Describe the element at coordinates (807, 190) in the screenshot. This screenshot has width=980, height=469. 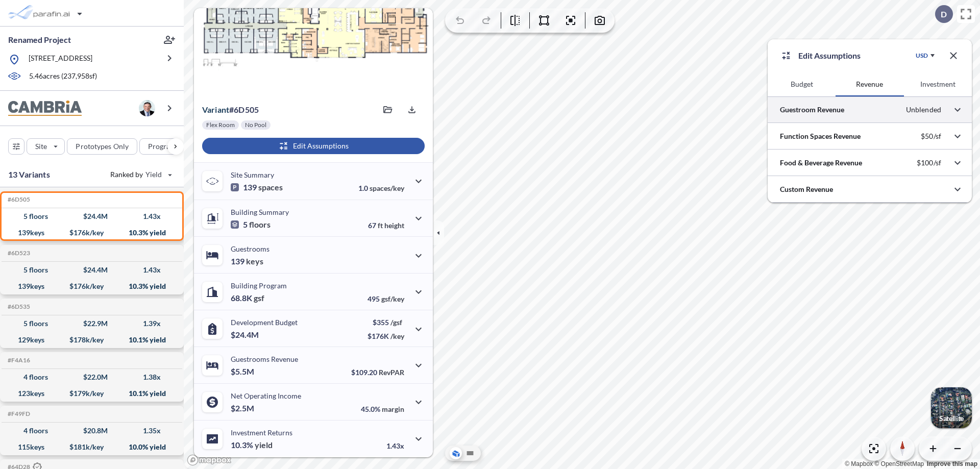
I see `p: Custom Revenue` at that location.